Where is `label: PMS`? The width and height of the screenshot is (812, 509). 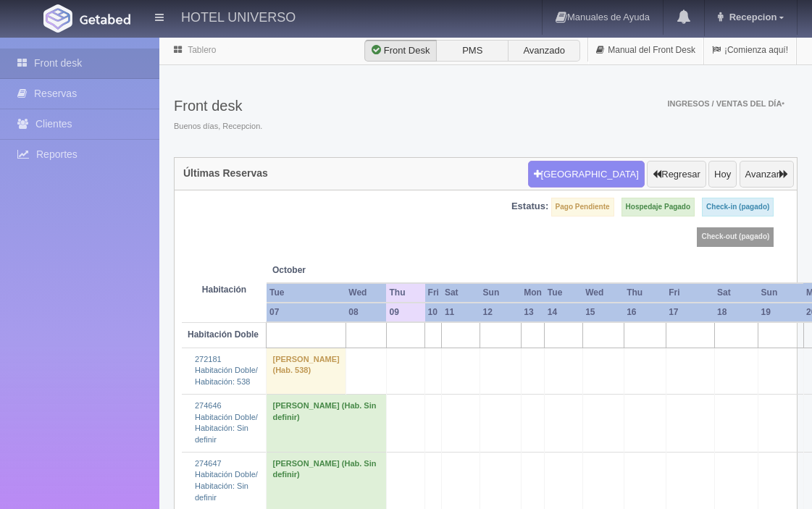 label: PMS is located at coordinates (473, 51).